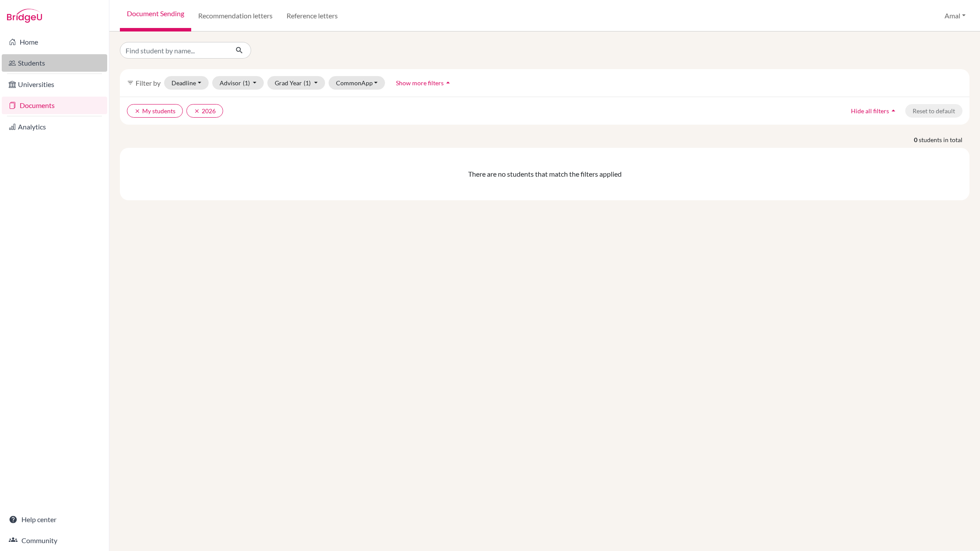 The height and width of the screenshot is (551, 980). What do you see at coordinates (870, 110) in the screenshot?
I see `span: Hide all filters` at bounding box center [870, 110].